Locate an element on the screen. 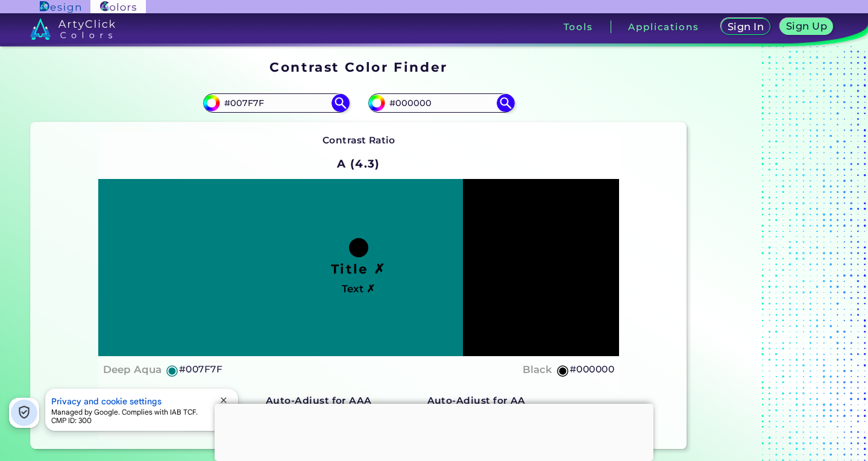  h3: Tools is located at coordinates (578, 27).